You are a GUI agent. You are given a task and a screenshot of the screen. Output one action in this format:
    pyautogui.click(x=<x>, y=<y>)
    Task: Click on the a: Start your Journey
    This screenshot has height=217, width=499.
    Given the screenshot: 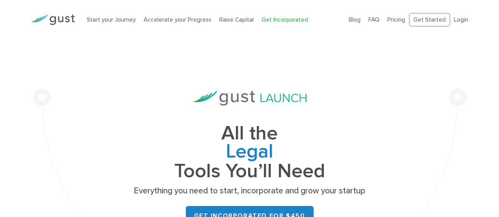 What is the action you would take?
    pyautogui.click(x=111, y=20)
    